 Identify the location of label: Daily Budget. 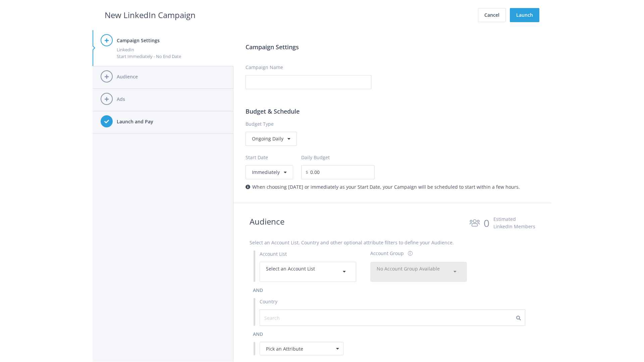
(315, 158).